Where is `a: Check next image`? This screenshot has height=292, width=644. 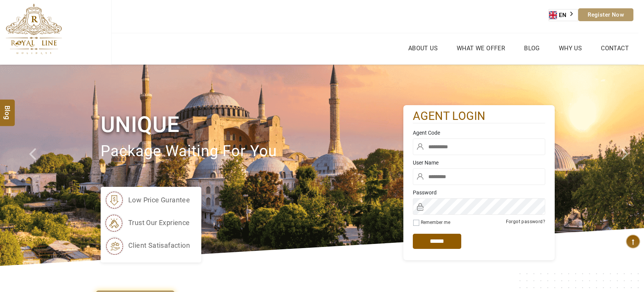
a: Check next image is located at coordinates (628, 165).